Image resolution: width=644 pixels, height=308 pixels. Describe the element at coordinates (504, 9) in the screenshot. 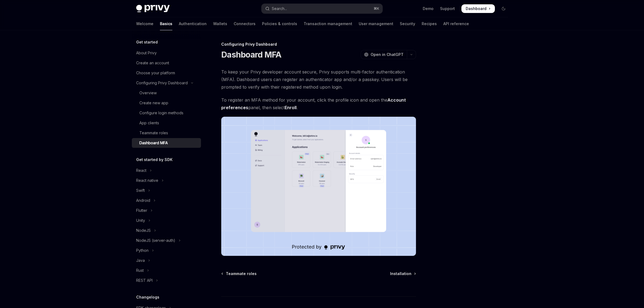

I see `button: Toggle dark mode` at that location.